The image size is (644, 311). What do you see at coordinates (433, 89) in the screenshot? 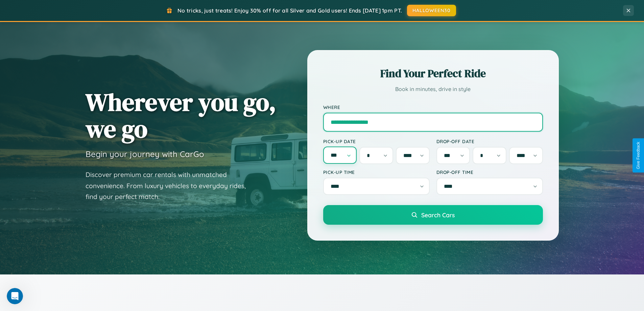
I see `p: Book in minutes, drive in style` at bounding box center [433, 89].